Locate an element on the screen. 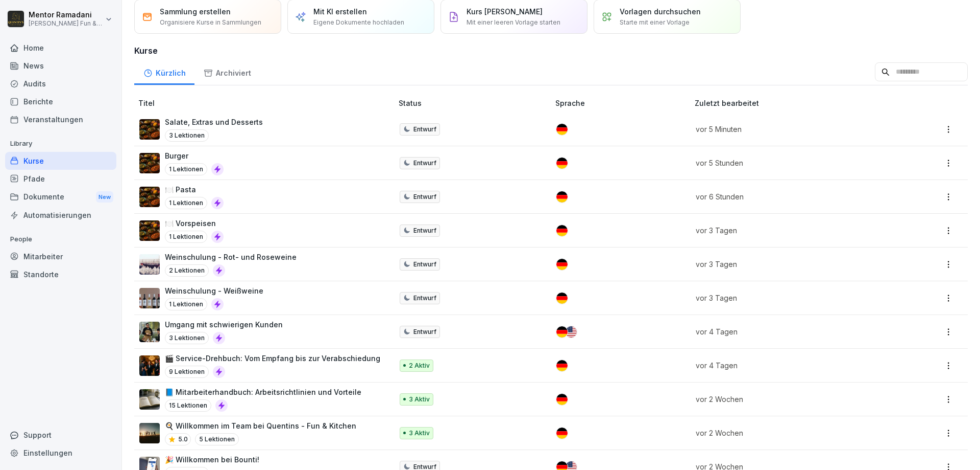 Image resolution: width=980 pixels, height=470 pixels. p: 📘 Mitarbeiterhandbuch: Arbeitsrichtlinien und Vorteile is located at coordinates (263, 392).